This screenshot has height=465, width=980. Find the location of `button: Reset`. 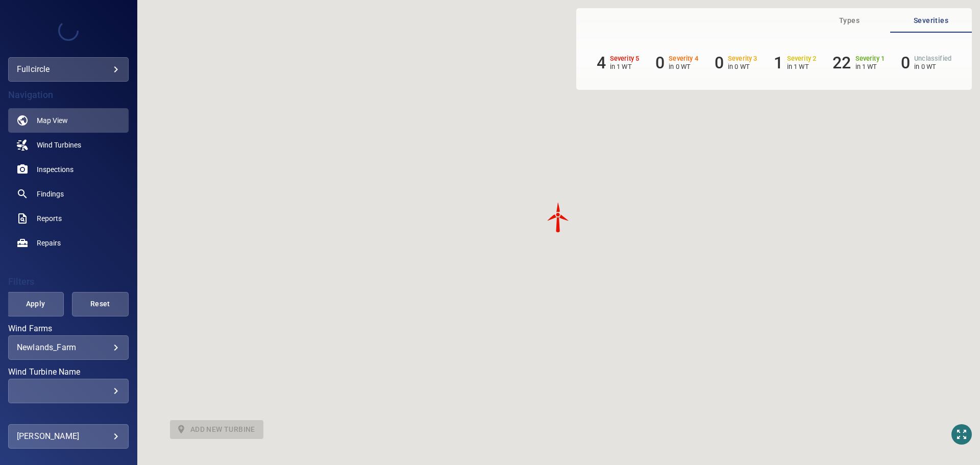

button: Reset is located at coordinates (100, 304).